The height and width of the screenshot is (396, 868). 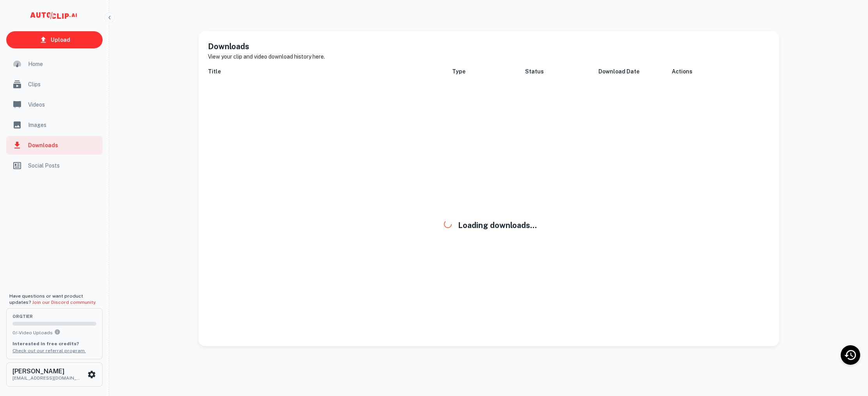 What do you see at coordinates (63, 125) in the screenshot?
I see `span: Images` at bounding box center [63, 125].